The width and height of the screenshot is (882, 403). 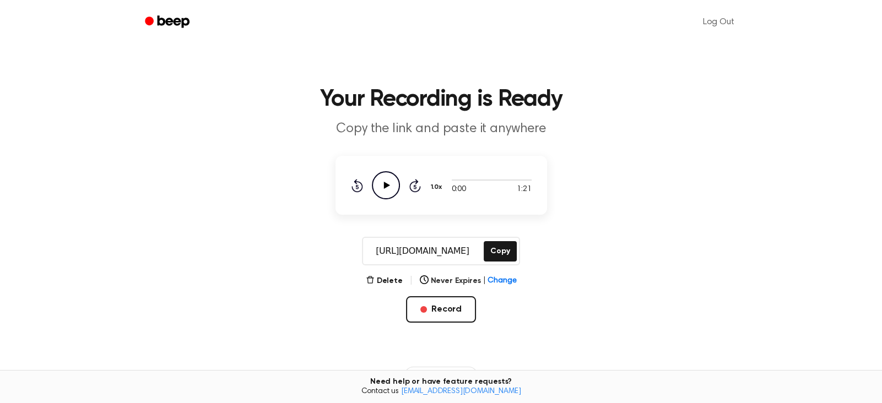 I want to click on a: Log Out, so click(x=718, y=22).